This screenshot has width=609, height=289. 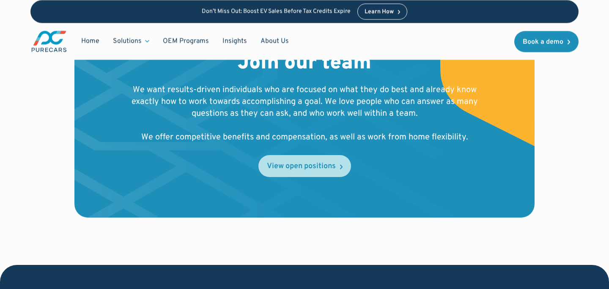 I want to click on a: View open positions, so click(x=304, y=166).